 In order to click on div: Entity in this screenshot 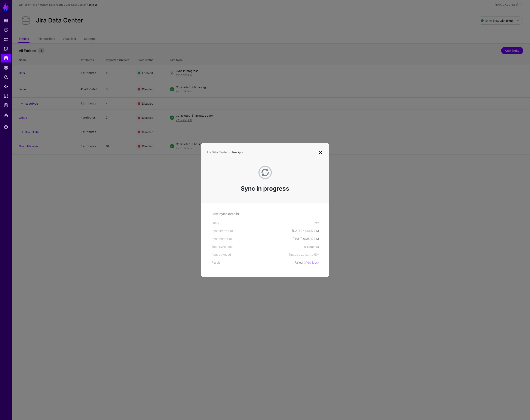, I will do `click(262, 223)`.